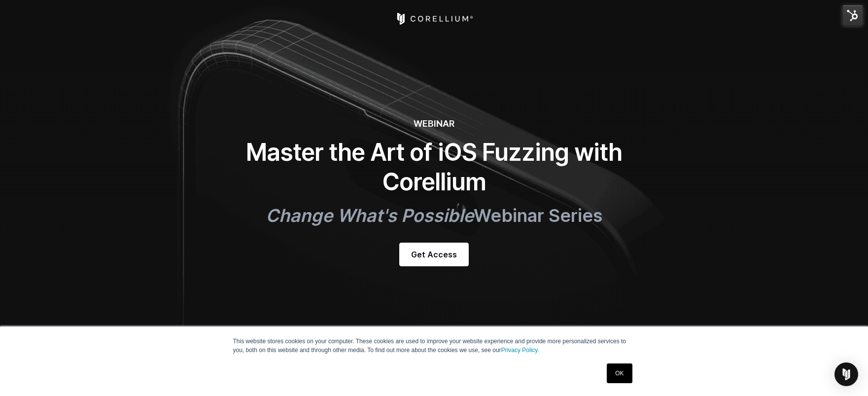 This screenshot has height=396, width=868. I want to click on a: OK, so click(619, 373).